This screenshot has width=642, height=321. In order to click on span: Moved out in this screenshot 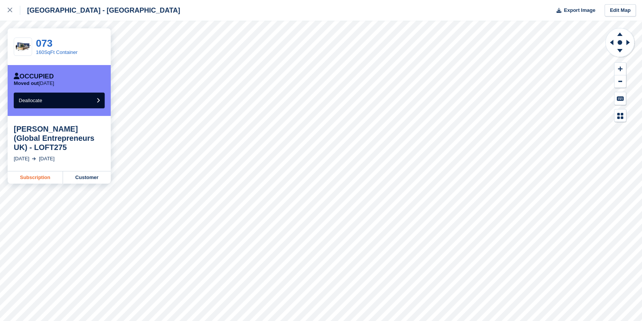, I will do `click(26, 83)`.